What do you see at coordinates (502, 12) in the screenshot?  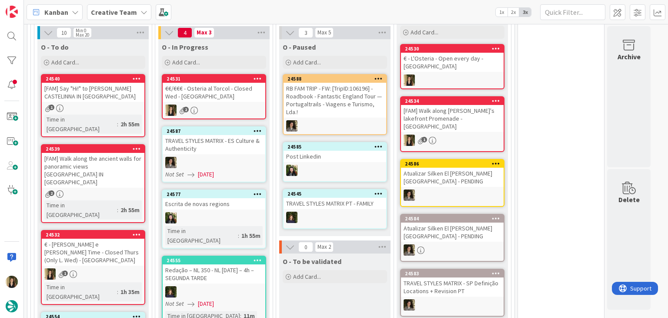 I see `span: 1x` at bounding box center [502, 12].